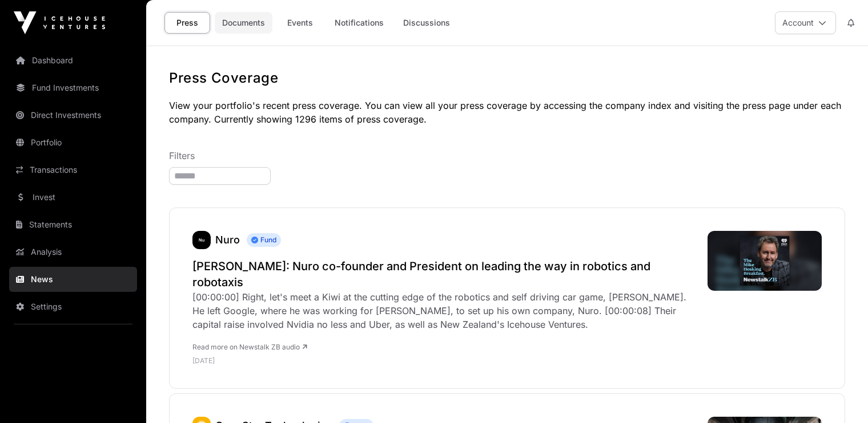 This screenshot has height=423, width=868. Describe the element at coordinates (507, 78) in the screenshot. I see `h1: Press Coverage` at that location.